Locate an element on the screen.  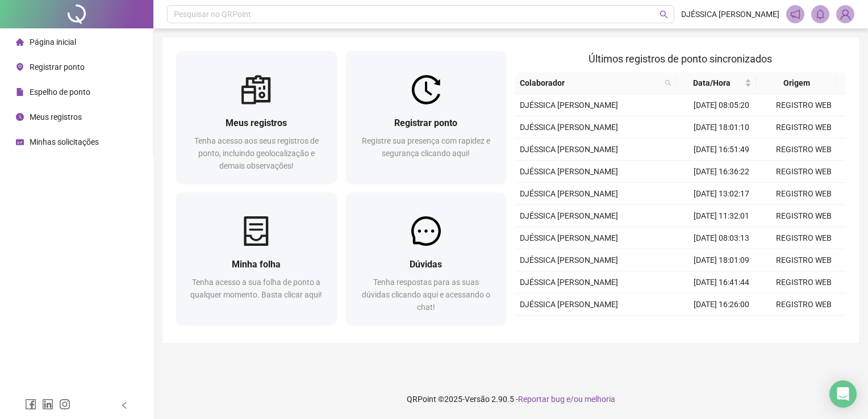
span: Colaborador is located at coordinates (590, 83).